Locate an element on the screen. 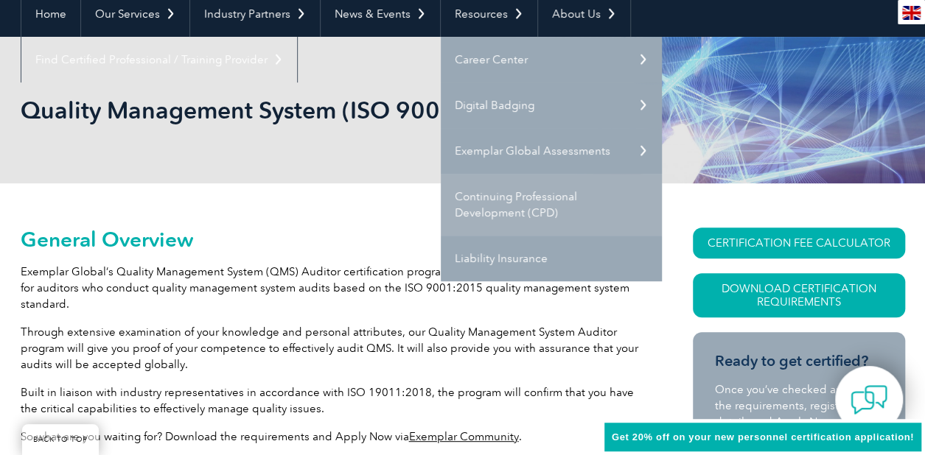 Image resolution: width=925 pixels, height=455 pixels. a: Career Center is located at coordinates (551, 60).